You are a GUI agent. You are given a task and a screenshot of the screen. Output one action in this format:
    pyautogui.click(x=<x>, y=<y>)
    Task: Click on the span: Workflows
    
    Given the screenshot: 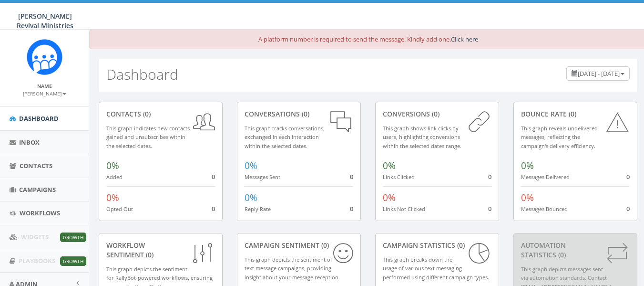 What is the action you would take?
    pyautogui.click(x=40, y=213)
    